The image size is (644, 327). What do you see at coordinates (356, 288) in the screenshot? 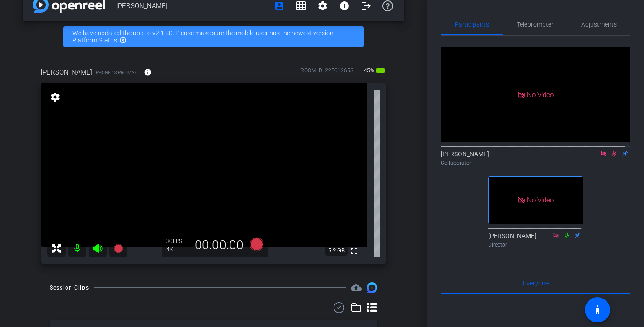
I see `span: Destinations for your clips` at bounding box center [356, 288].